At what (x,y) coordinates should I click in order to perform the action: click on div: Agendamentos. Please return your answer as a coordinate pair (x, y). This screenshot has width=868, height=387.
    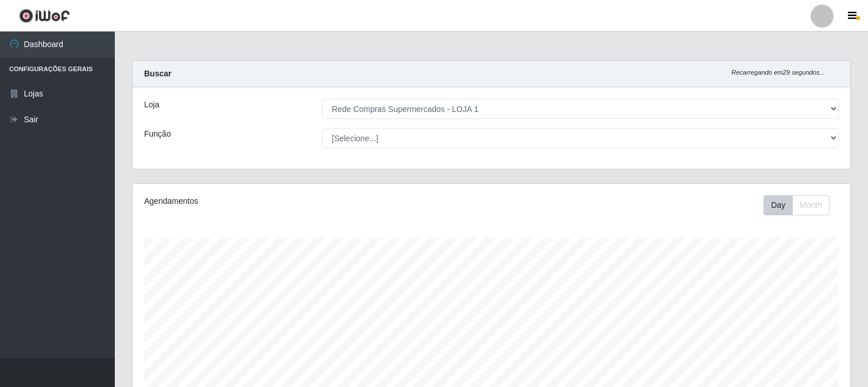
    Looking at the image, I should click on (283, 201).